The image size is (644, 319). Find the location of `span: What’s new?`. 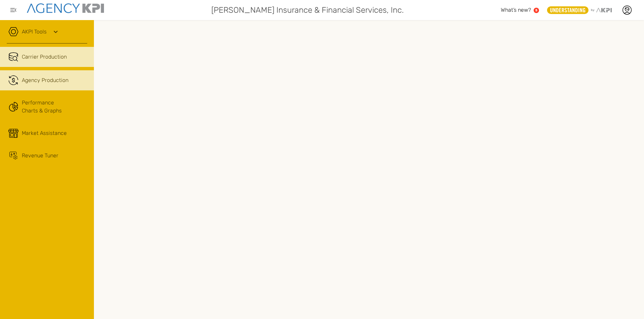

span: What’s new? is located at coordinates (516, 10).